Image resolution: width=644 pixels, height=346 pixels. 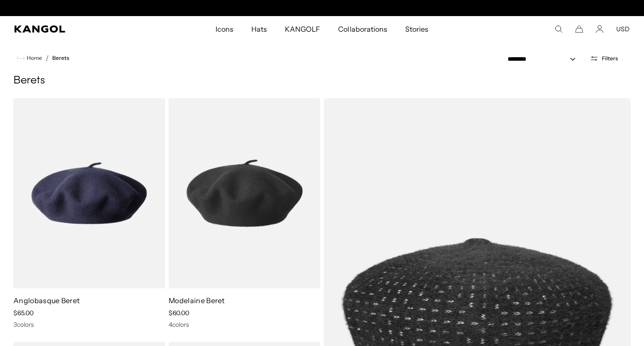 What do you see at coordinates (244, 325) in the screenshot?
I see `div: 4 colors` at bounding box center [244, 325].